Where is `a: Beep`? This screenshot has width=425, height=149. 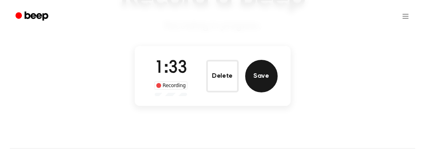
a: Beep is located at coordinates (32, 16).